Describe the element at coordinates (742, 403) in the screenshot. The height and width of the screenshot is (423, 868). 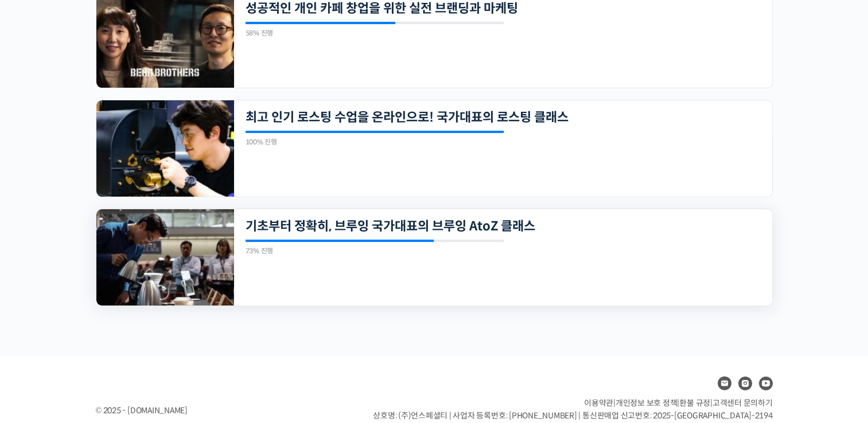
I see `span: 고객센터 문의하기` at that location.